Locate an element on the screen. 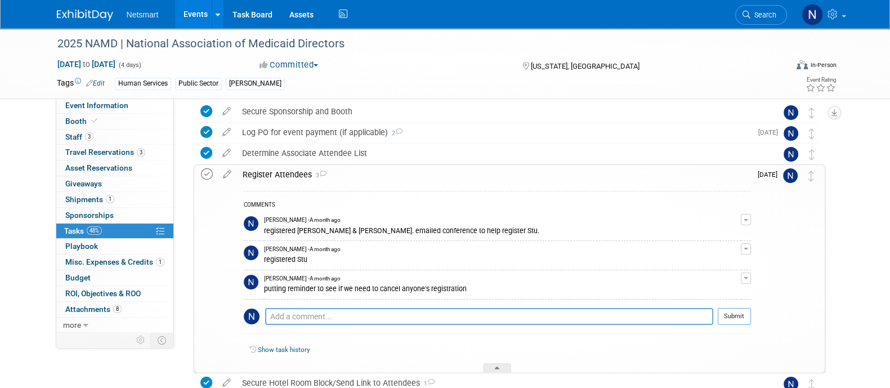 The image size is (890, 388). a: Sponsorships is located at coordinates (115, 215).